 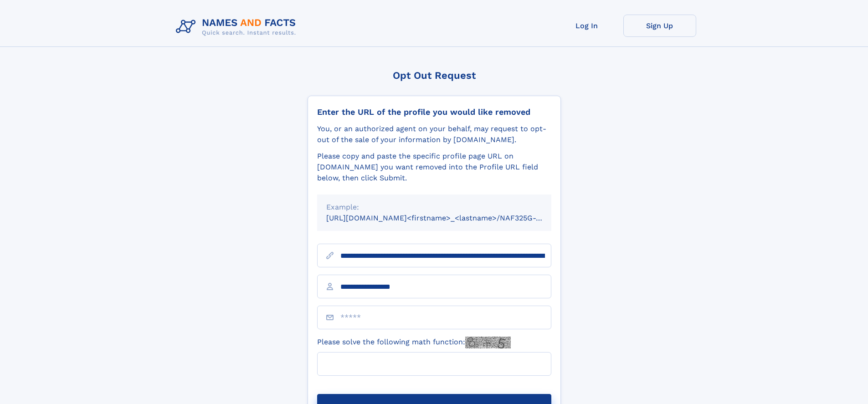 What do you see at coordinates (660, 26) in the screenshot?
I see `a: Sign Up` at bounding box center [660, 26].